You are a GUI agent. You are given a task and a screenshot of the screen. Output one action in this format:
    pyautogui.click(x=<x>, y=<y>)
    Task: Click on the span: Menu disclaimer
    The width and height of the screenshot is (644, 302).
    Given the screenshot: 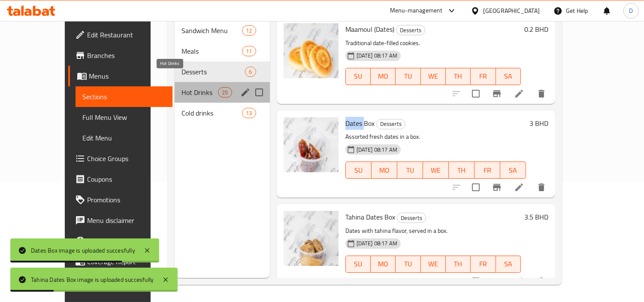 What is the action you would take?
    pyautogui.click(x=126, y=220)
    